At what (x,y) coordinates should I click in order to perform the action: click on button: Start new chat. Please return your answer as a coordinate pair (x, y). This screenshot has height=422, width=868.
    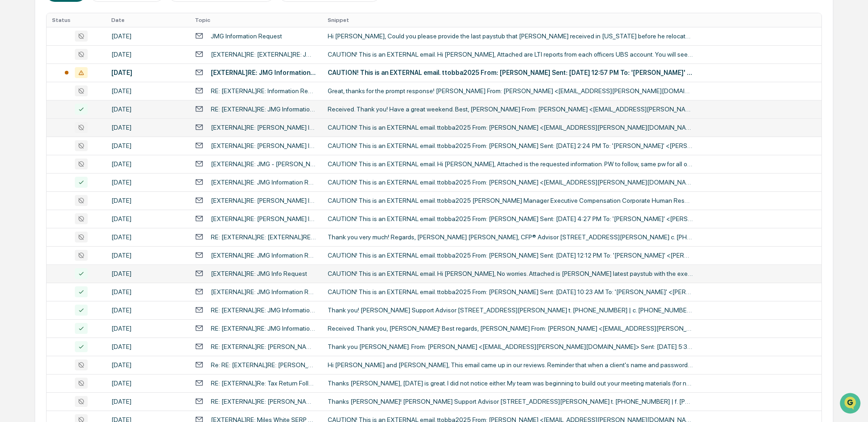
    Looking at the image, I should click on (161, 78).